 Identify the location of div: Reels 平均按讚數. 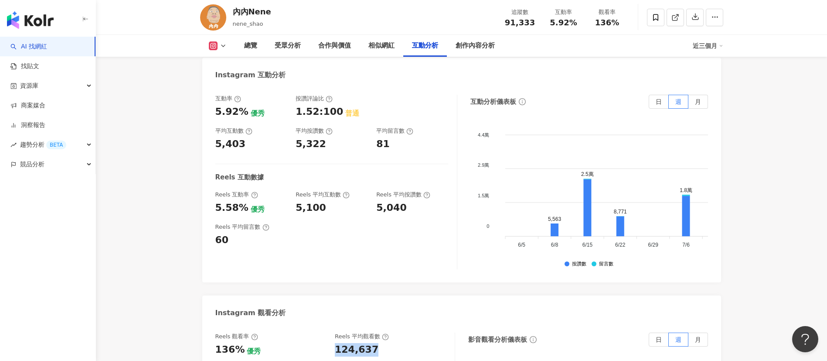
(403, 194).